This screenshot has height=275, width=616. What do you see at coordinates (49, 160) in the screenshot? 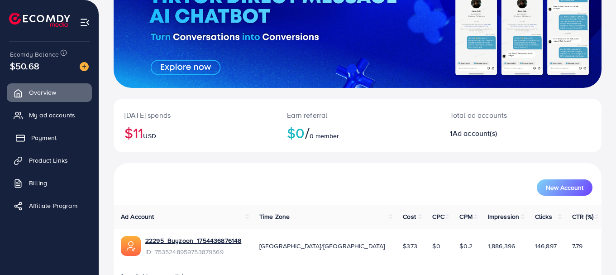
I see `a: Product Links` at bounding box center [49, 160].